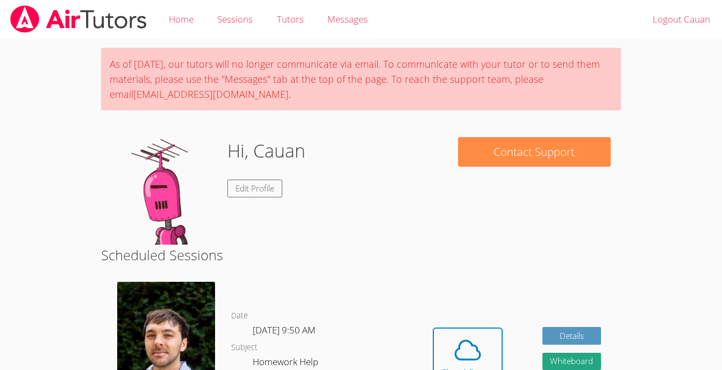 The height and width of the screenshot is (370, 722). What do you see at coordinates (361, 255) in the screenshot?
I see `h2: Scheduled Sessions` at bounding box center [361, 255].